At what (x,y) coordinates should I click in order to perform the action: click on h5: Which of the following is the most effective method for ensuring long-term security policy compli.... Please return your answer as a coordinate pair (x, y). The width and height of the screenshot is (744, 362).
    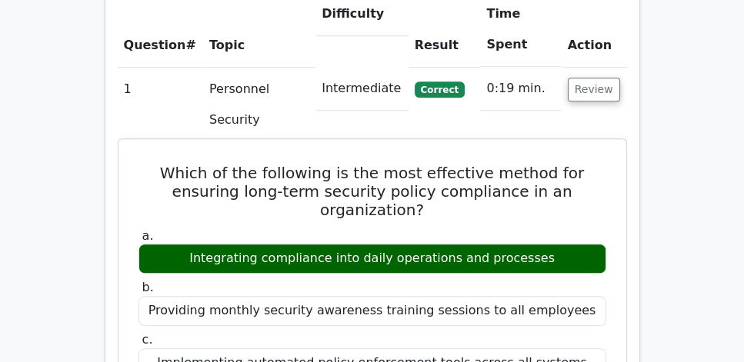
    Looking at the image, I should click on (372, 192).